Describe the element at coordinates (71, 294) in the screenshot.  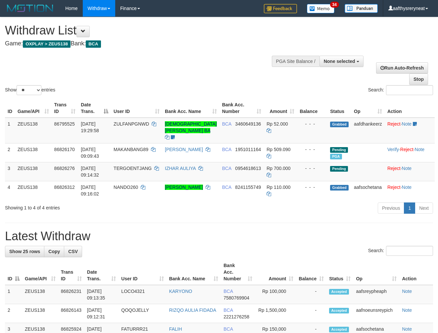
I see `td: 86826231` at that location.